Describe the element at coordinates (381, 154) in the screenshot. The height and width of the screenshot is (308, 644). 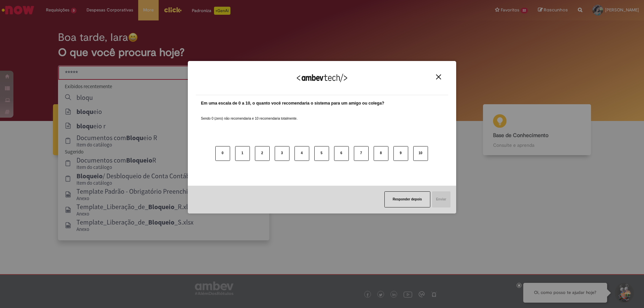
I see `button: 8` at that location.